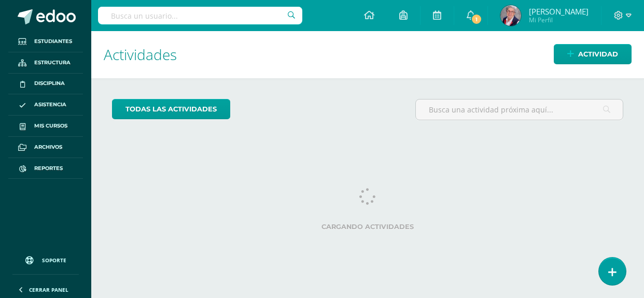 Image resolution: width=644 pixels, height=298 pixels. I want to click on a: todas las Actividades, so click(171, 109).